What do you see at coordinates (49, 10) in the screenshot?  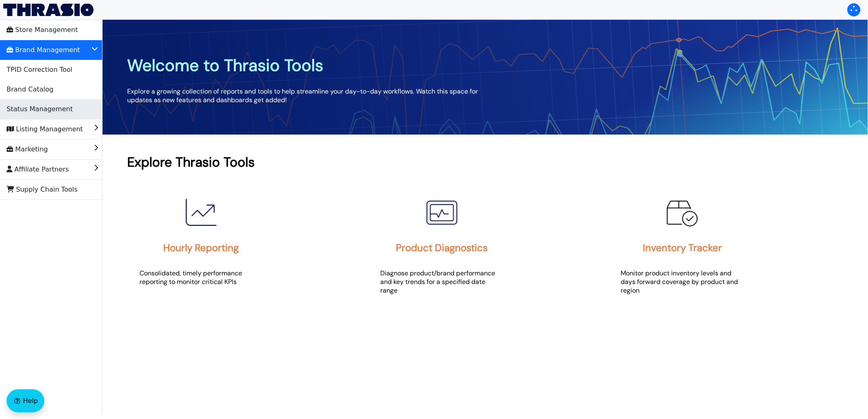 I see `a: Thrasio Logo` at bounding box center [49, 10].